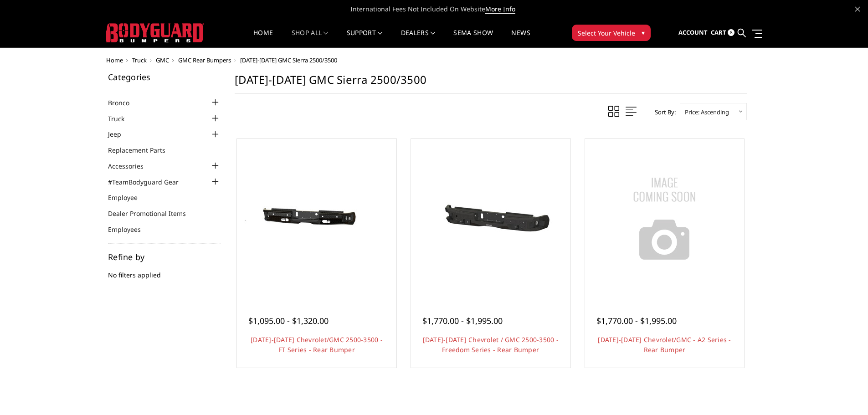 Image resolution: width=868 pixels, height=415 pixels. Describe the element at coordinates (730, 32) in the screenshot. I see `span: 8` at that location.